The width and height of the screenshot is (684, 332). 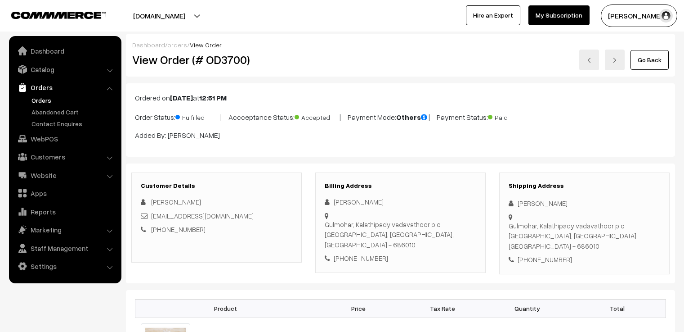 What do you see at coordinates (65, 193) in the screenshot?
I see `a: Apps` at bounding box center [65, 193].